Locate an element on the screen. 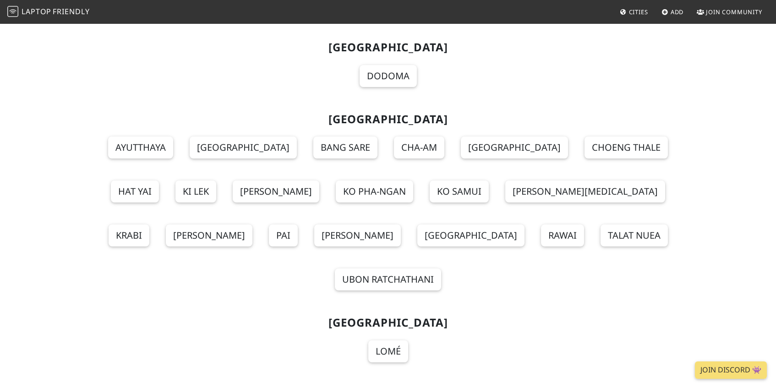 This screenshot has height=388, width=776. a: Dodoma is located at coordinates (388, 76).